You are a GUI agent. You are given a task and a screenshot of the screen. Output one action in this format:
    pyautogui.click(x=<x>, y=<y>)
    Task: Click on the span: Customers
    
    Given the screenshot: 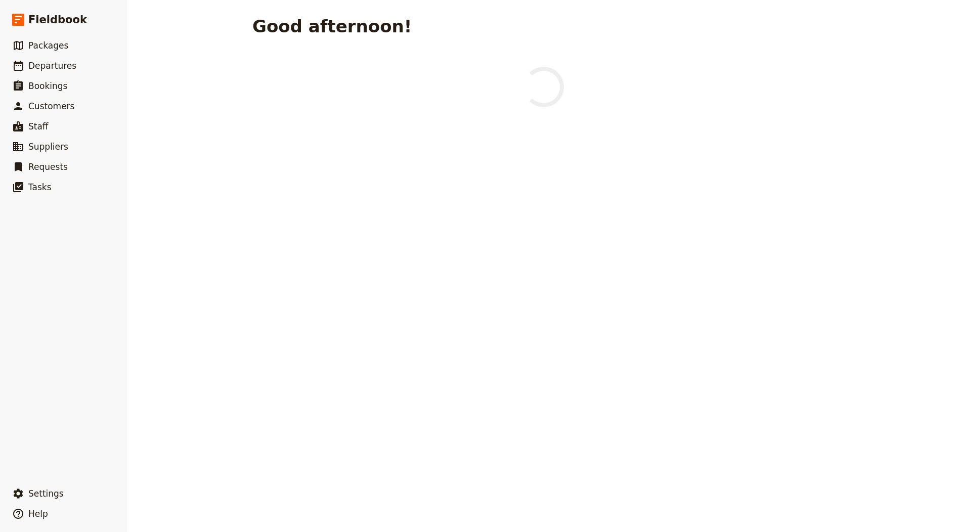 What is the action you would take?
    pyautogui.click(x=51, y=106)
    